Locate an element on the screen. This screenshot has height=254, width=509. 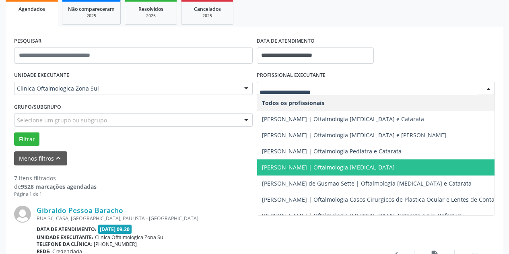
label: PROFISSIONAL EXECUTANTE is located at coordinates (291, 75).